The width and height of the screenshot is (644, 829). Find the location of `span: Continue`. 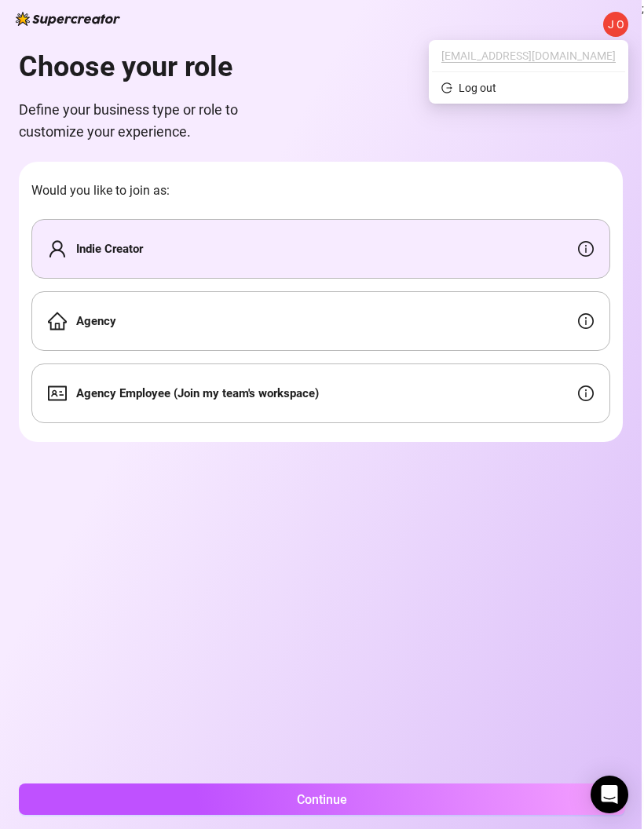

span: Continue is located at coordinates (322, 799).